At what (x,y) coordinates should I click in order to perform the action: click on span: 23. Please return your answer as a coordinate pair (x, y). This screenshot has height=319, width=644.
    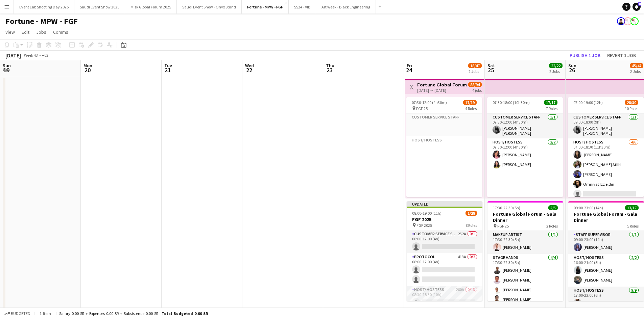
    Looking at the image, I should click on (330, 70).